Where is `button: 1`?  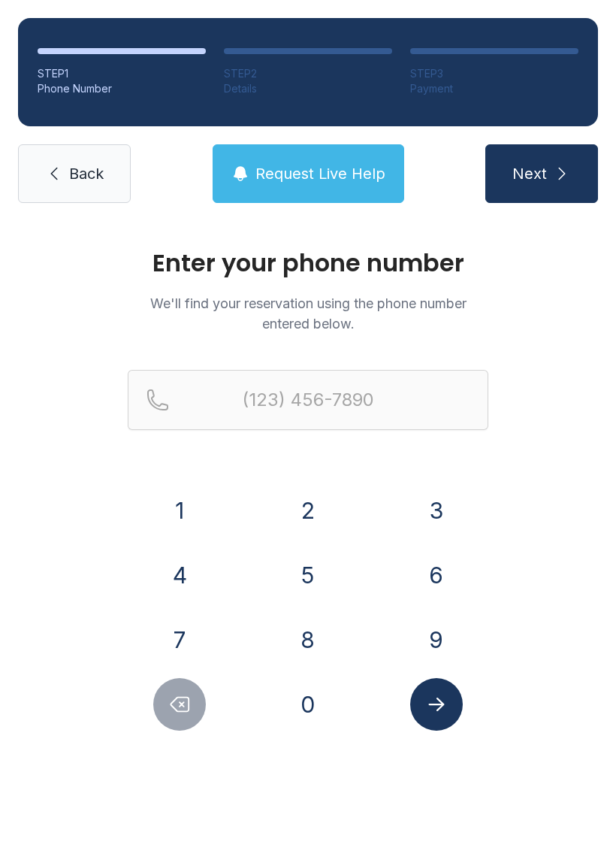 button: 1 is located at coordinates (179, 511).